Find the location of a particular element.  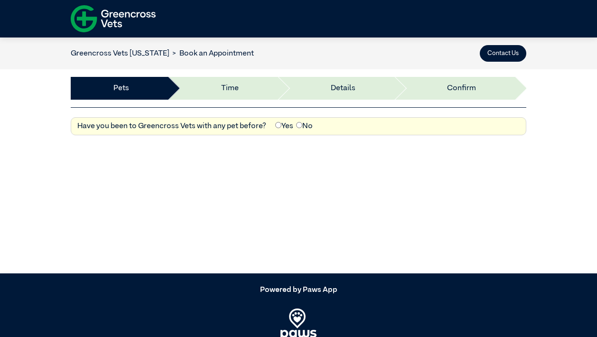

li: Book an Appointment is located at coordinates (212, 54).